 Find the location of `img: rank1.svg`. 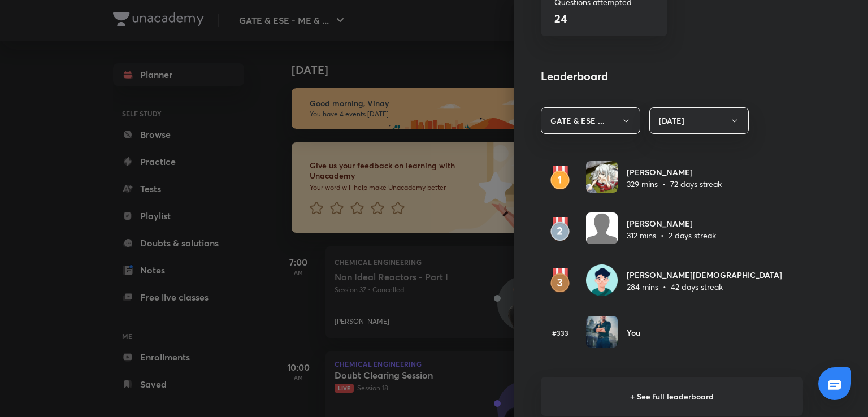

img: rank1.svg is located at coordinates (560, 178).